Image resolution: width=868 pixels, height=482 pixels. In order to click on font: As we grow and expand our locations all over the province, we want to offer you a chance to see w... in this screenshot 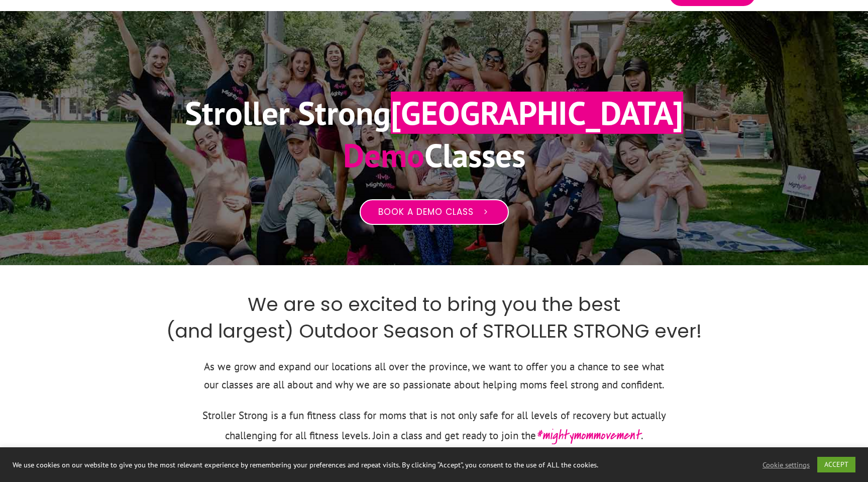, I will do `click(434, 376)`.